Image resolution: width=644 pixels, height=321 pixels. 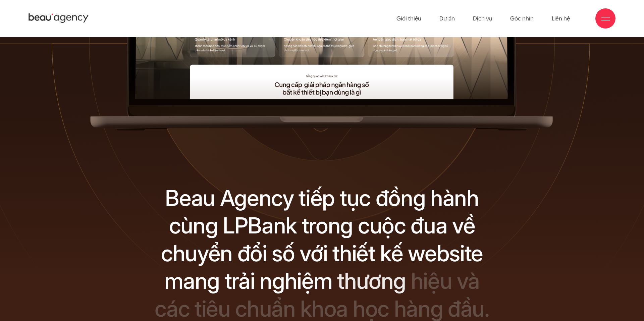 What do you see at coordinates (445, 253) in the screenshot?
I see `div: website` at bounding box center [445, 253].